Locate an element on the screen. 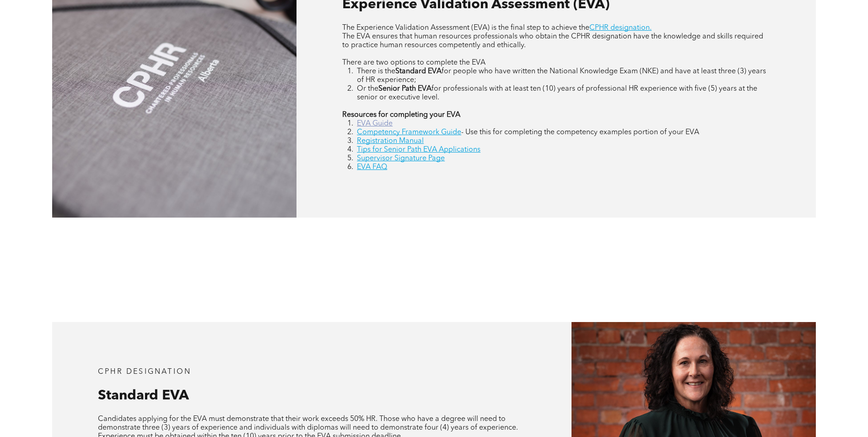 The width and height of the screenshot is (868, 437). span: - Use this for completing the competency examples portion of your EVA is located at coordinates (581, 132).